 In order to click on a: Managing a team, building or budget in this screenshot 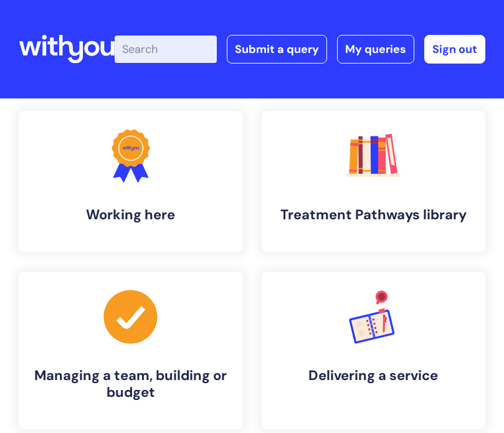, I will do `click(131, 350)`.